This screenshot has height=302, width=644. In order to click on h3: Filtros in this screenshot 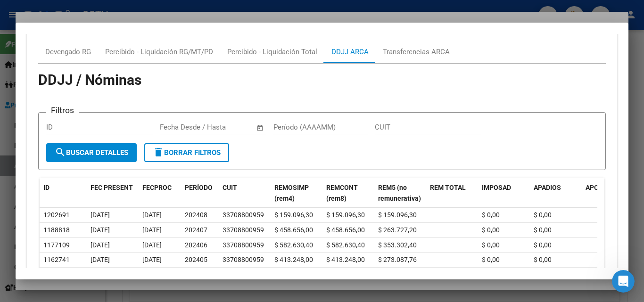, I will do `click(63, 110)`.